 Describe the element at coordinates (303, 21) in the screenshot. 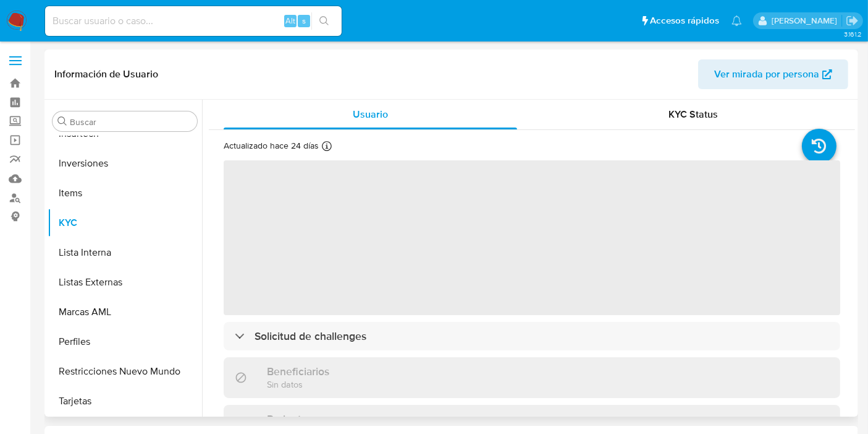

I see `span: s` at that location.